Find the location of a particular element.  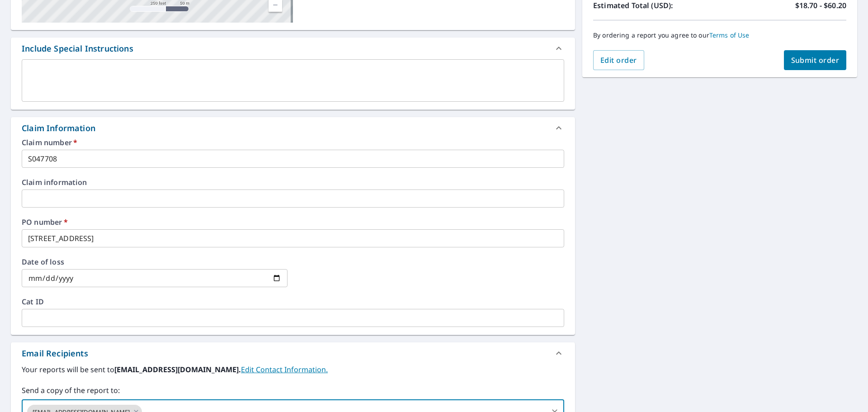

label: Claim information is located at coordinates (293, 182).